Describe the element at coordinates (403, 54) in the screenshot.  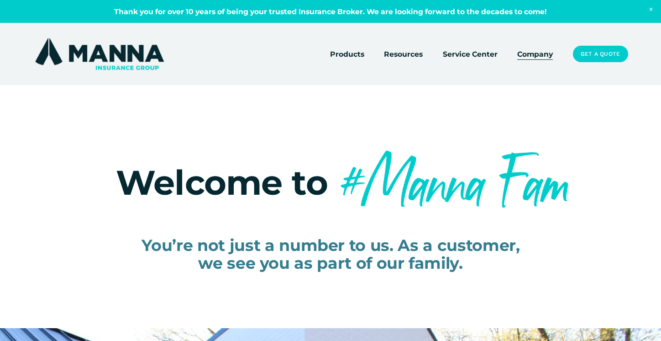
I see `span: Resources` at that location.